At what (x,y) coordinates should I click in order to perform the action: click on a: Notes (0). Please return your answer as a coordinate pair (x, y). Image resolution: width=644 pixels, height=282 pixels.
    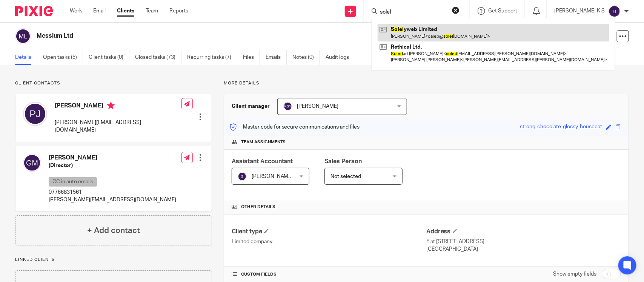
    Looking at the image, I should click on (306, 57).